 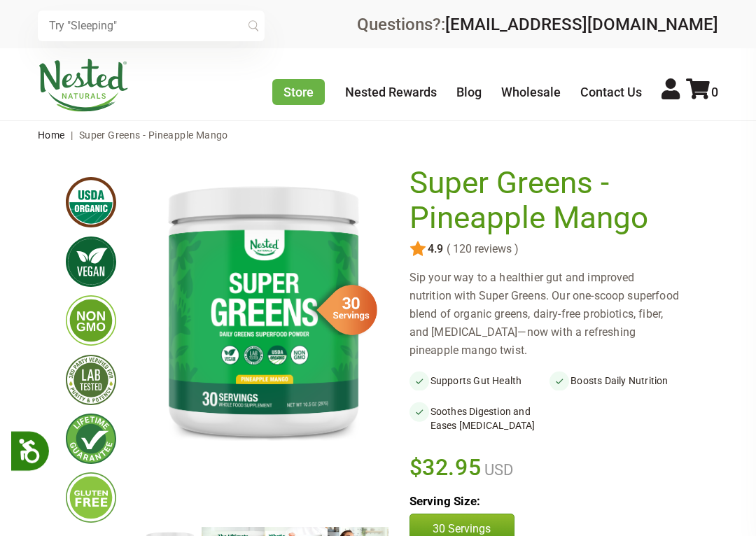 I want to click on span: USD, so click(x=497, y=469).